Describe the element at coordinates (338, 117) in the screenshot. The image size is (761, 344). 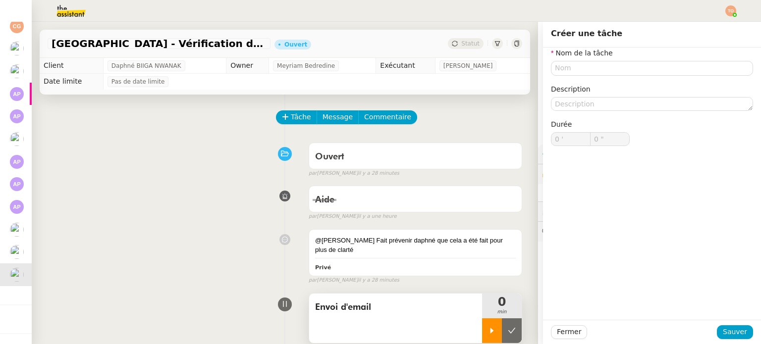
I see `span: Message` at that location.